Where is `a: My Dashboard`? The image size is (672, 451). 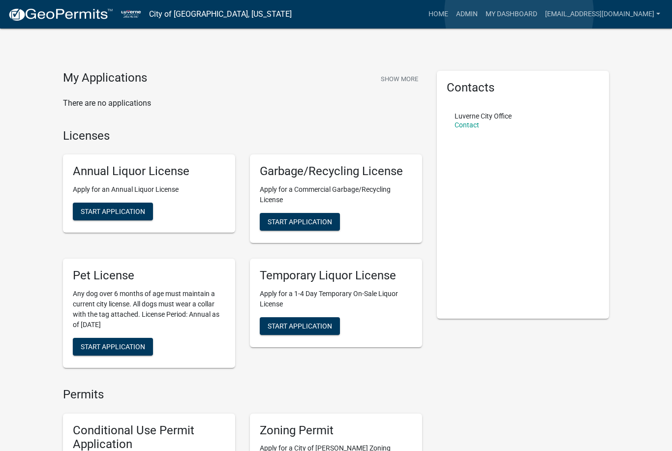
a: My Dashboard is located at coordinates (511, 14).